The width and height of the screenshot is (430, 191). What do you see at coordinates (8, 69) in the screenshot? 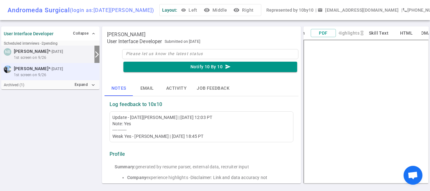
I see `img: c71242d41979be291fd4fc4e6bf8b5af` at bounding box center [8, 69].